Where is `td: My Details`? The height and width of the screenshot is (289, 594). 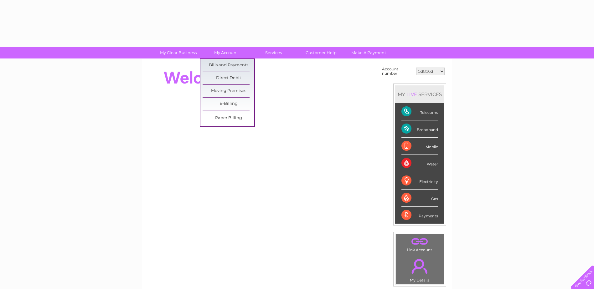 td: My Details is located at coordinates (420, 269).